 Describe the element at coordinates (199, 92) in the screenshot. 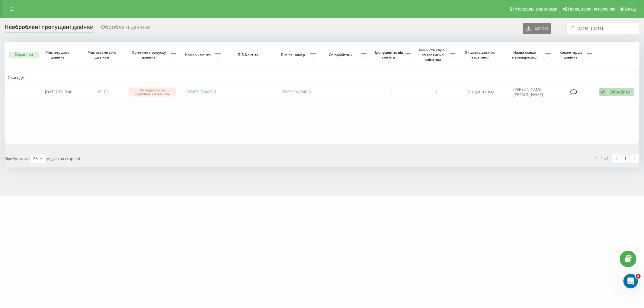

I see `a: 380635260427` at that location.